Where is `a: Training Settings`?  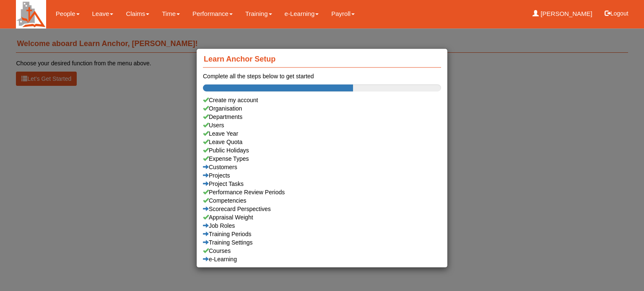
a: Training Settings is located at coordinates (322, 243).